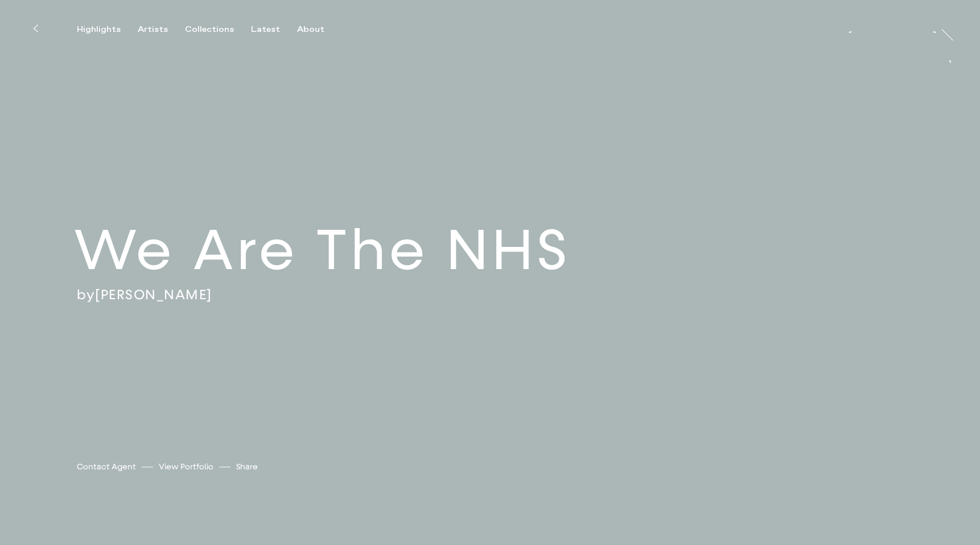  I want to click on div: About, so click(310, 29).